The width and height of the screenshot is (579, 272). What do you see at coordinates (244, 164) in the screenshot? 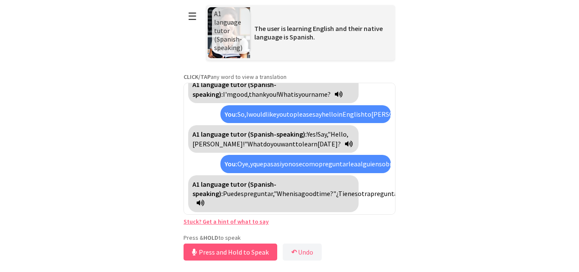
I see `span: Oye,` at bounding box center [244, 164].